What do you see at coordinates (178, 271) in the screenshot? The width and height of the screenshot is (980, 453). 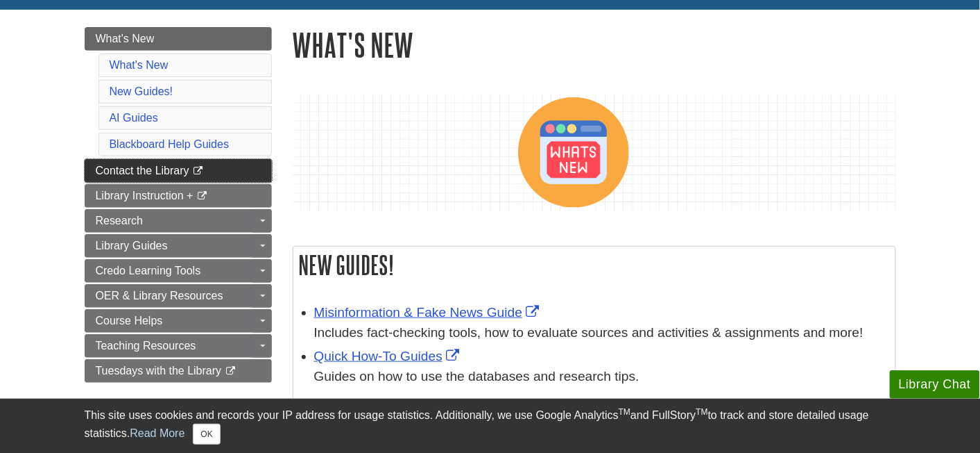 I see `a: Credo Learning Tools` at bounding box center [178, 271].